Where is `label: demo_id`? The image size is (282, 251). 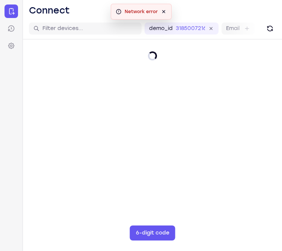
label: demo_id is located at coordinates (160, 28).